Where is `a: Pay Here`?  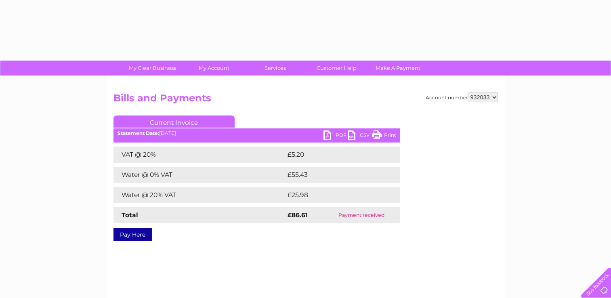
a: Pay Here is located at coordinates (133, 235).